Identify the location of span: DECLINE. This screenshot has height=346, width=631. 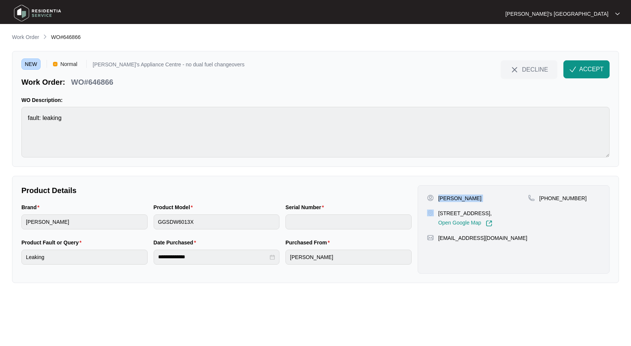
(534, 69).